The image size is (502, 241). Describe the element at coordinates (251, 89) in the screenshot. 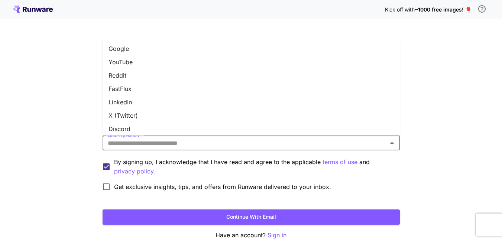

I see `li: FastFlux` at that location.